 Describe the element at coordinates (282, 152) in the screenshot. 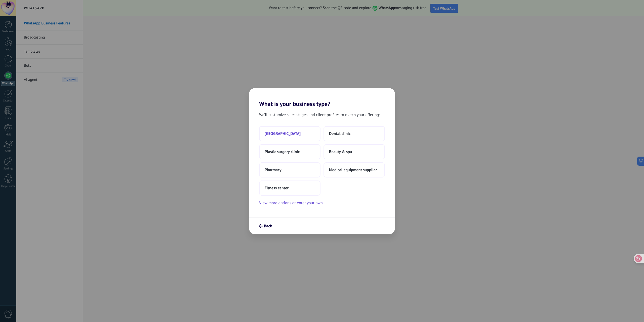

I see `span: Plastic surgery clinic` at that location.